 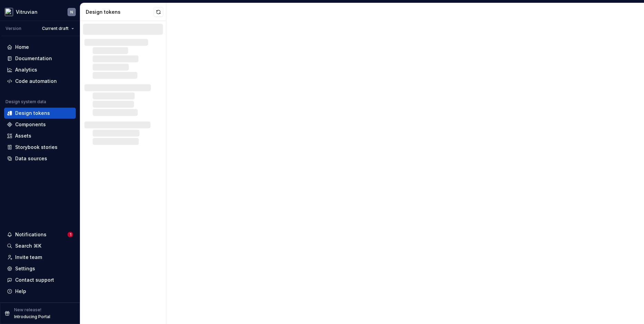 What do you see at coordinates (40, 113) in the screenshot?
I see `a: Design tokens` at bounding box center [40, 113].